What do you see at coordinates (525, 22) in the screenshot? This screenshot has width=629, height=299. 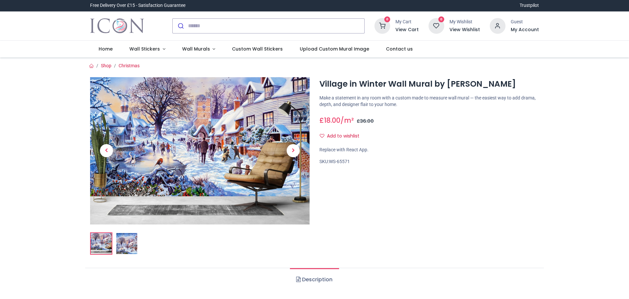 I see `div: Guest` at bounding box center [525, 22].